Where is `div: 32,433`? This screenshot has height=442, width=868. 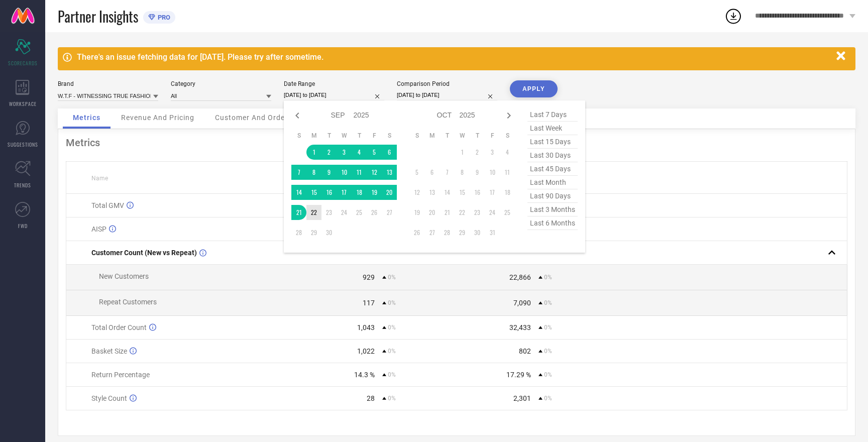
div: 32,433 is located at coordinates (520, 328).